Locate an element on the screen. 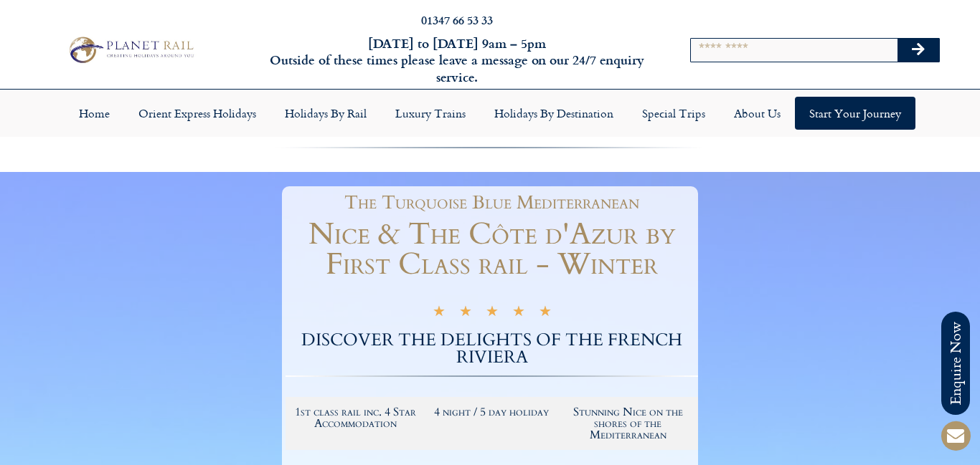 Image resolution: width=980 pixels, height=465 pixels. a: Holidays by Destination is located at coordinates (554, 114).